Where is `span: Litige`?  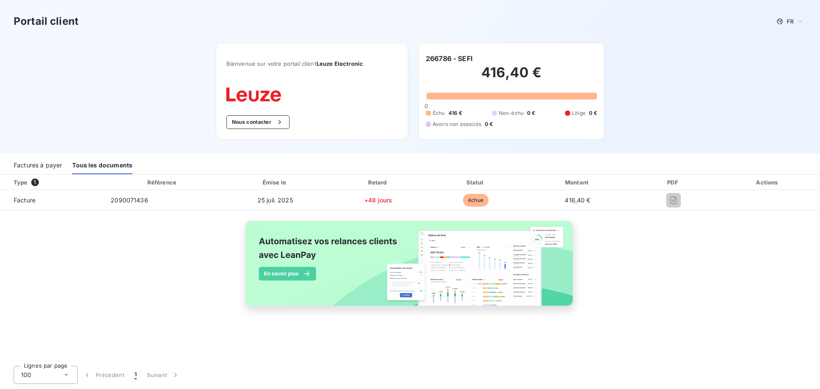 span: Litige is located at coordinates (578, 113).